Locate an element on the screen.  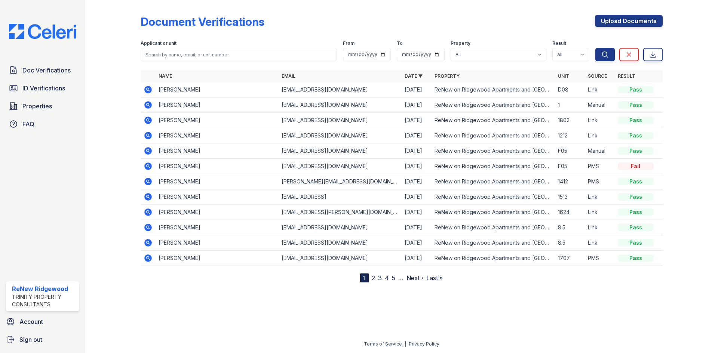
div: ReNew Ridgewood is located at coordinates (44, 289).